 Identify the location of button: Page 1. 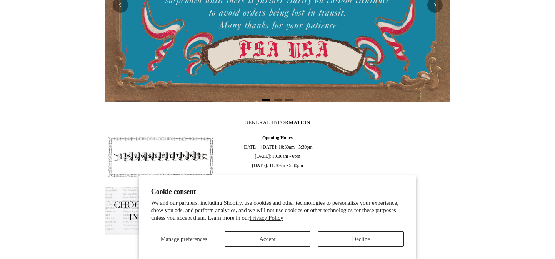
(266, 100).